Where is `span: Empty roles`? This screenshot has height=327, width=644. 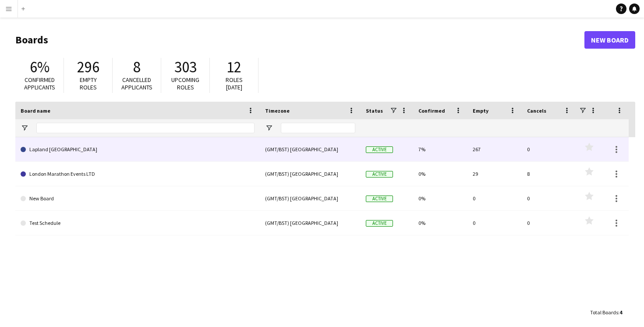 span: Empty roles is located at coordinates (88, 83).